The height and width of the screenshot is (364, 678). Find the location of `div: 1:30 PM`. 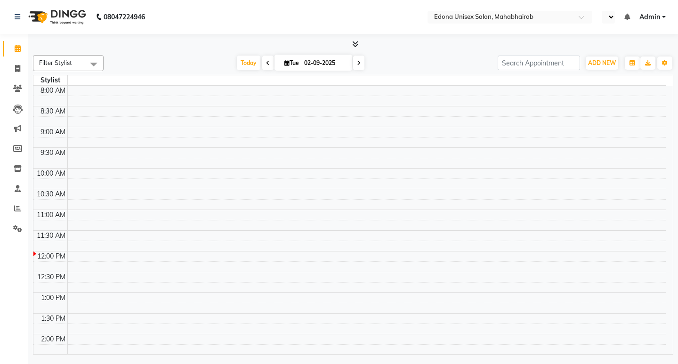

div: 1:30 PM is located at coordinates (53, 318).